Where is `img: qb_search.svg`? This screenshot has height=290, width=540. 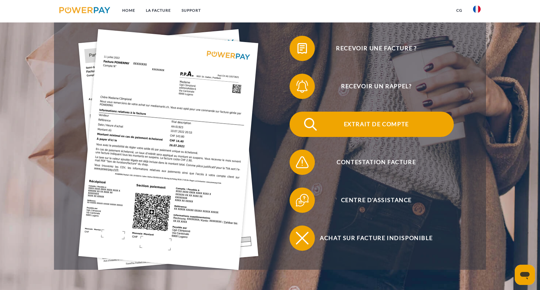 img: qb_search.svg is located at coordinates (311, 124).